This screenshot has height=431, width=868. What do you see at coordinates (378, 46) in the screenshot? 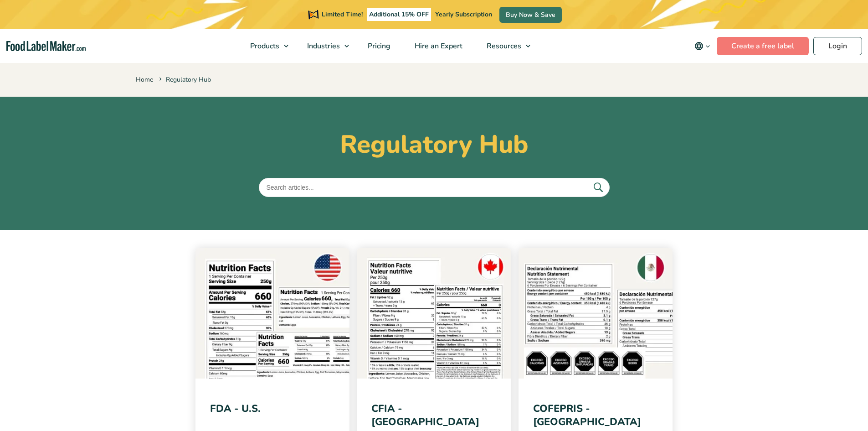
I see `a: Pricing` at bounding box center [378, 46].